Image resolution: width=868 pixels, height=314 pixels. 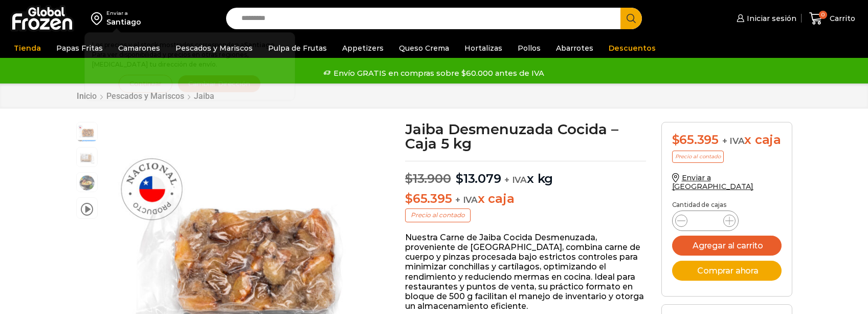 What do you see at coordinates (841, 18) in the screenshot?
I see `span: Carrito` at bounding box center [841, 18].